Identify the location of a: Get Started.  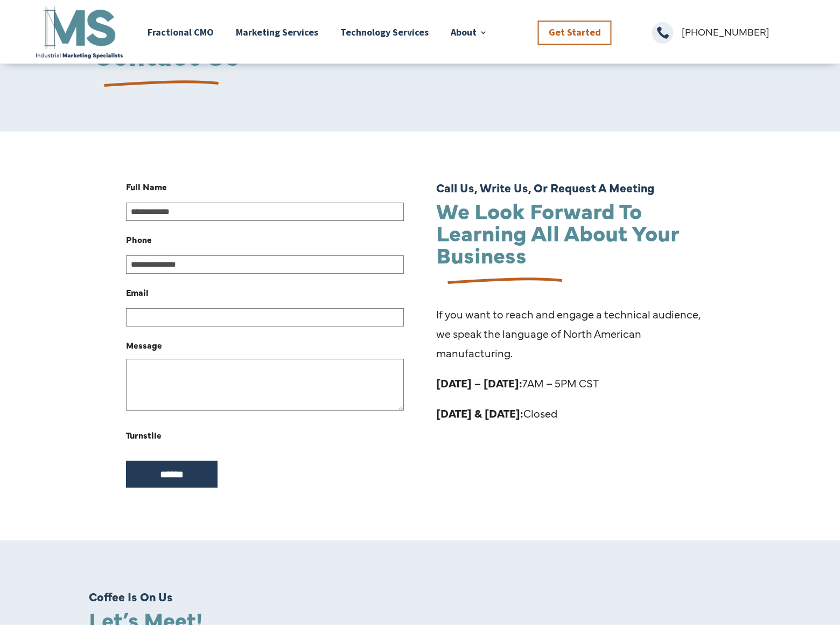
(575, 32).